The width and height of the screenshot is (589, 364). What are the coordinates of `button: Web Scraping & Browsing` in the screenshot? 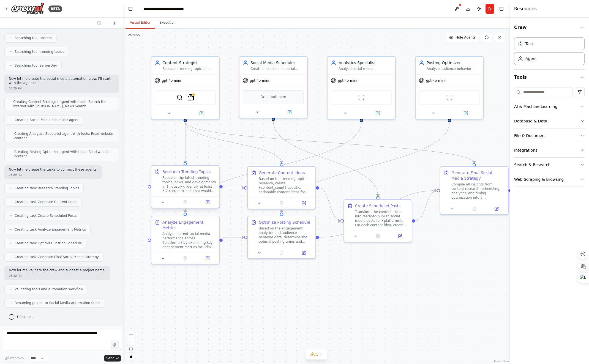 It's located at (549, 180).